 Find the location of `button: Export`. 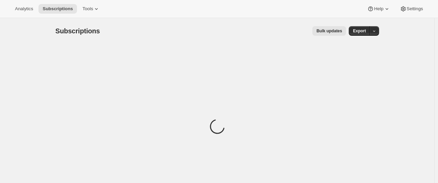

button: Export is located at coordinates (360, 31).